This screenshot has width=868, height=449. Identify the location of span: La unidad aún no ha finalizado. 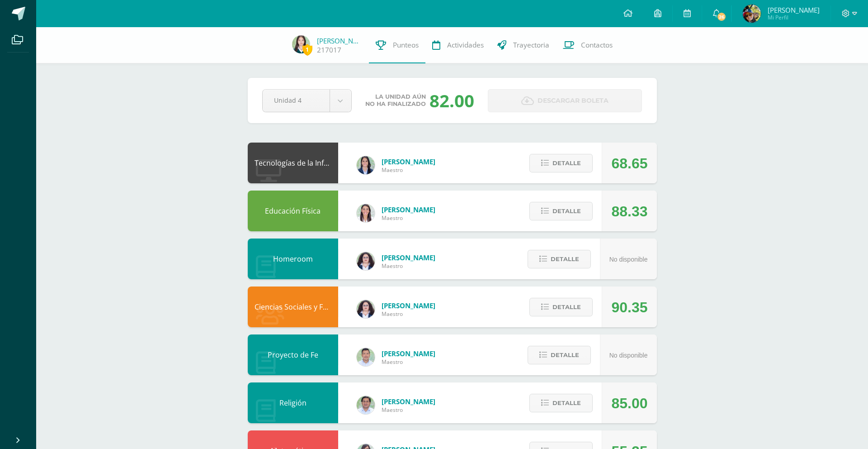
(396, 100).